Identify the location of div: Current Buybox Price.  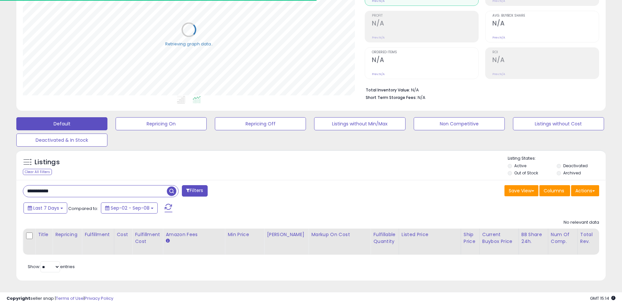
(499, 238).